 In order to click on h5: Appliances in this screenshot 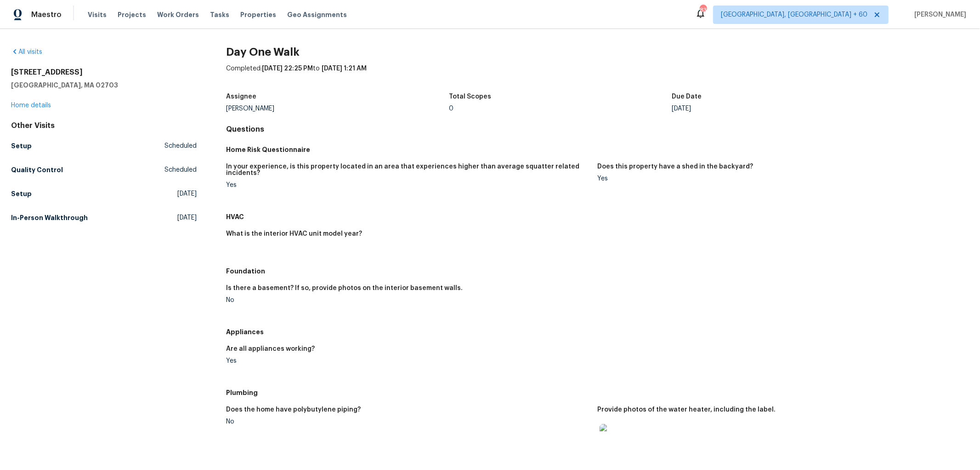, I will do `click(598, 331)`.